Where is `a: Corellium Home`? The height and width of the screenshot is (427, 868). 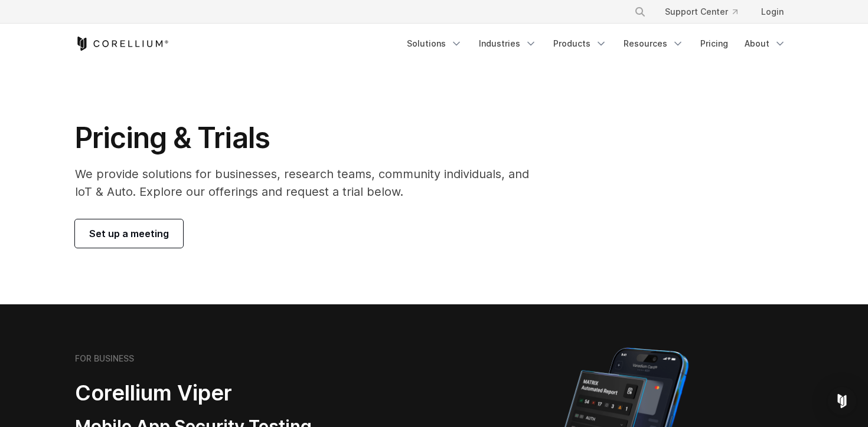
a: Corellium Home is located at coordinates (122, 44).